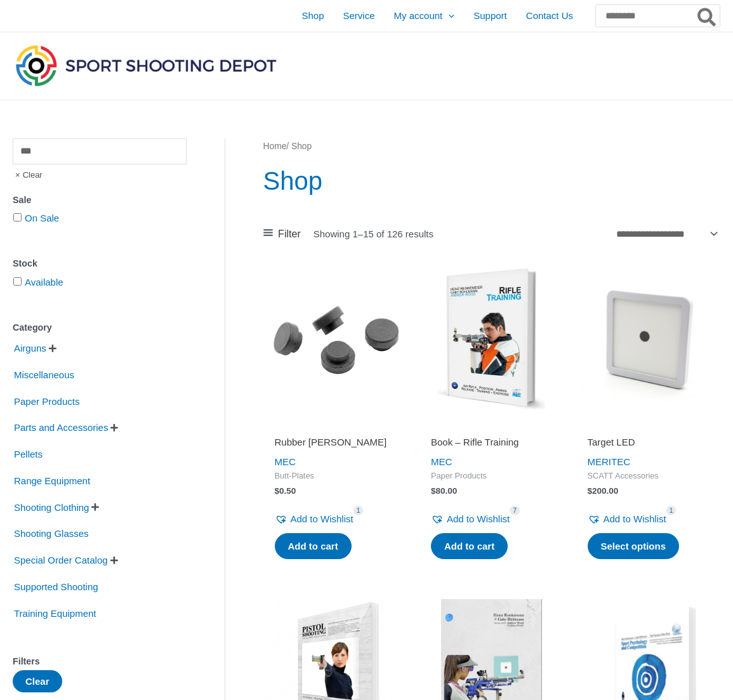 This screenshot has height=700, width=733. I want to click on a: Airguns, so click(30, 347).